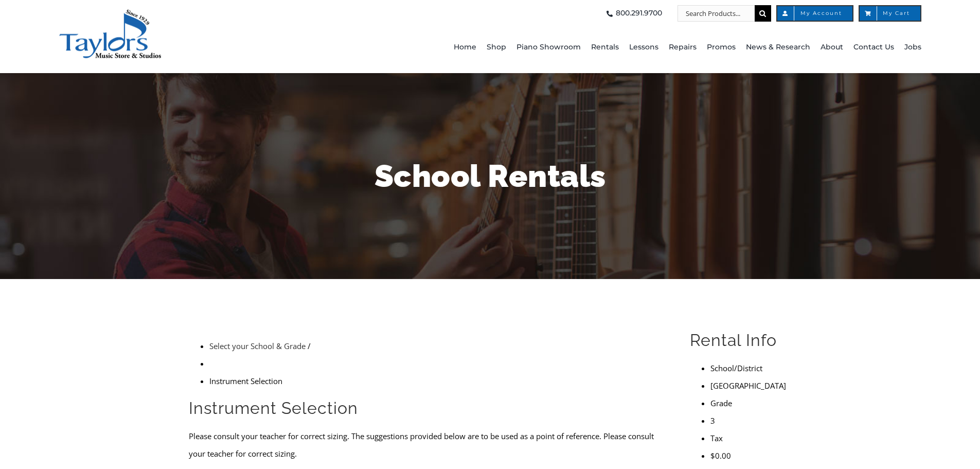 Image resolution: width=980 pixels, height=469 pixels. What do you see at coordinates (605, 47) in the screenshot?
I see `a: Rentals` at bounding box center [605, 47].